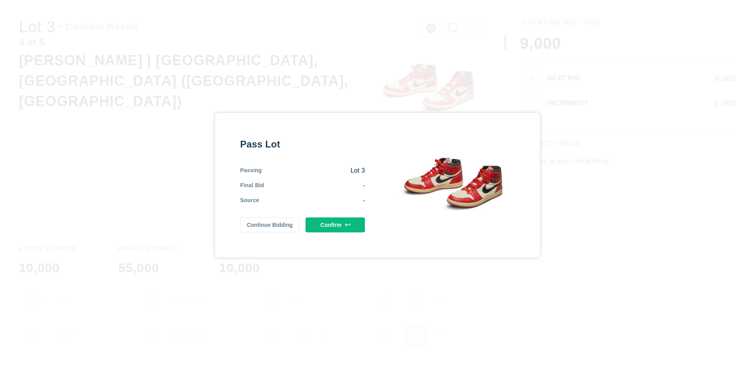  What do you see at coordinates (335, 225) in the screenshot?
I see `button: Confirm` at bounding box center [335, 225].